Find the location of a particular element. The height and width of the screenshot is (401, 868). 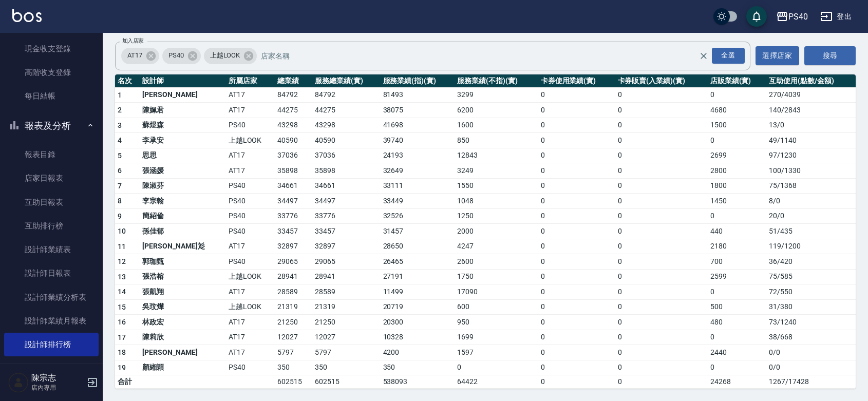

span: 10 is located at coordinates (122, 231).